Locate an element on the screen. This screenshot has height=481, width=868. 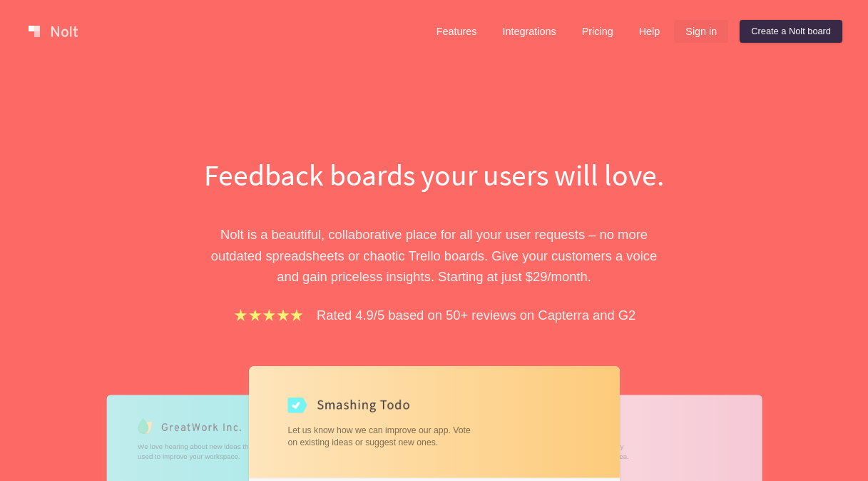
a: Features is located at coordinates (456, 31).